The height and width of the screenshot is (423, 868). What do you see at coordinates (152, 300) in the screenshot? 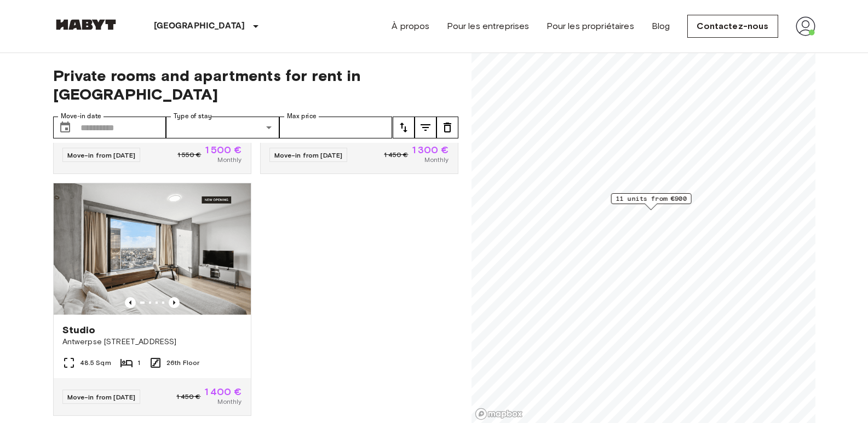
I see `a: Marketing picture of unit BE-23-003-103-001Previous imagePrevious imageStudioAntwerpse [STREET_AD...` at bounding box center [152, 300].